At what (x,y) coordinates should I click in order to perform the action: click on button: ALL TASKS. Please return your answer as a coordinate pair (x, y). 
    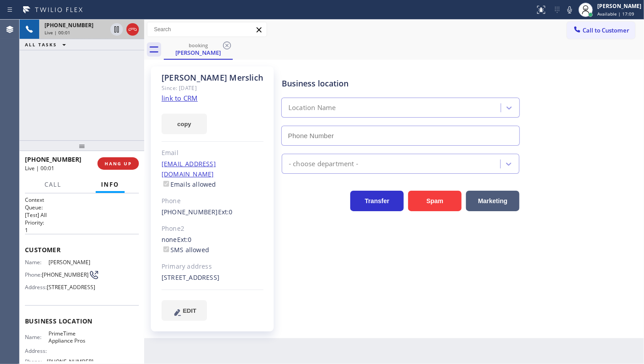
    Looking at the image, I should click on (47, 45).